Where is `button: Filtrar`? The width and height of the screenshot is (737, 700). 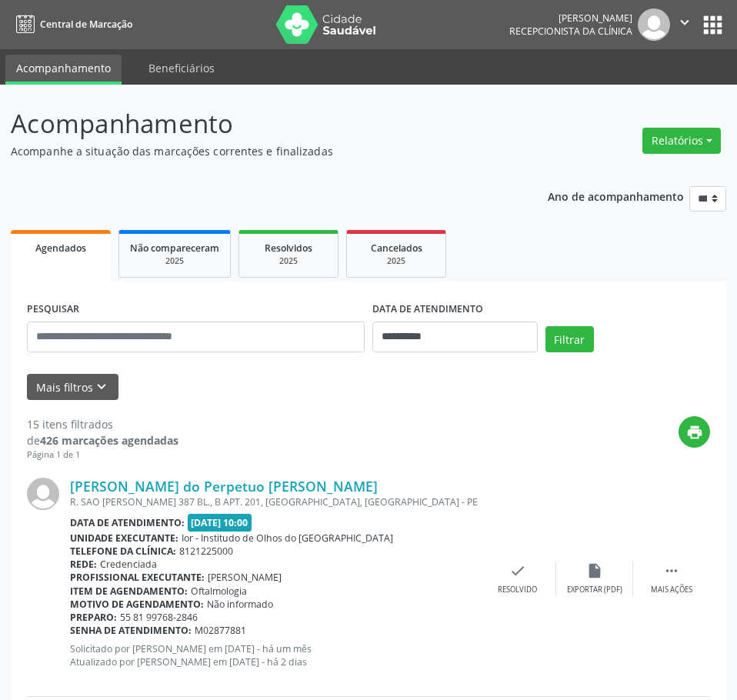 button: Filtrar is located at coordinates (569, 339).